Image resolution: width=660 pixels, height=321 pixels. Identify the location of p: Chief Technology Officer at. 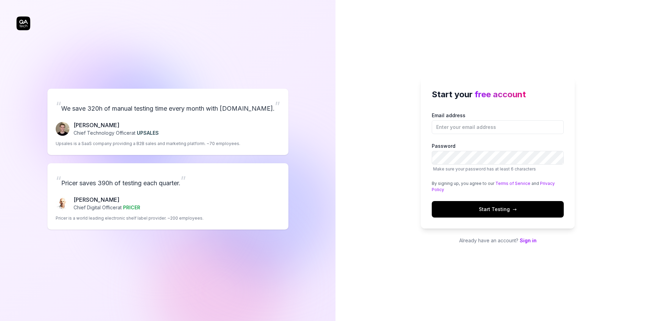
(116, 133).